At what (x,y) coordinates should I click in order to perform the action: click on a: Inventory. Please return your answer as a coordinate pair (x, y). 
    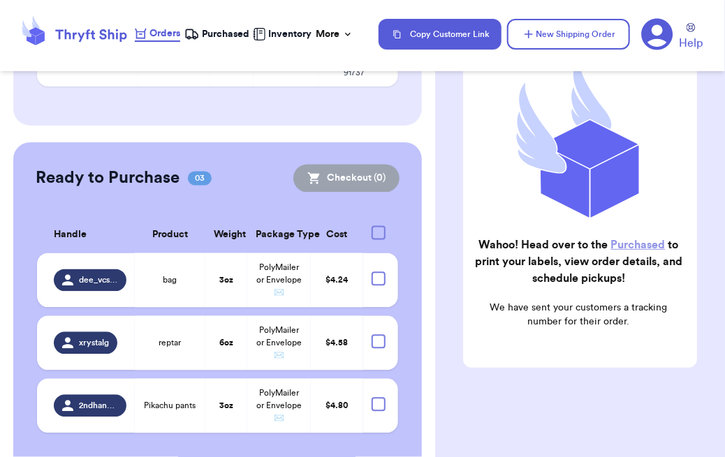
    Looking at the image, I should click on (282, 34).